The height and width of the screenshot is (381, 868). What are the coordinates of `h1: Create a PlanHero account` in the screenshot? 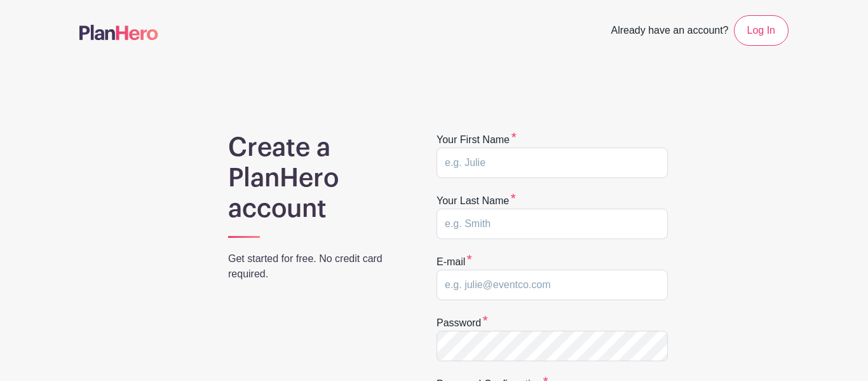 It's located at (316, 178).